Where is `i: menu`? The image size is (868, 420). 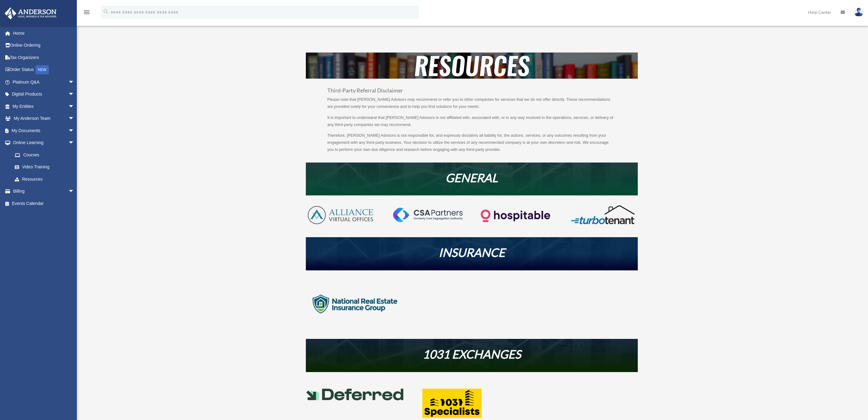
i: menu is located at coordinates (87, 12).